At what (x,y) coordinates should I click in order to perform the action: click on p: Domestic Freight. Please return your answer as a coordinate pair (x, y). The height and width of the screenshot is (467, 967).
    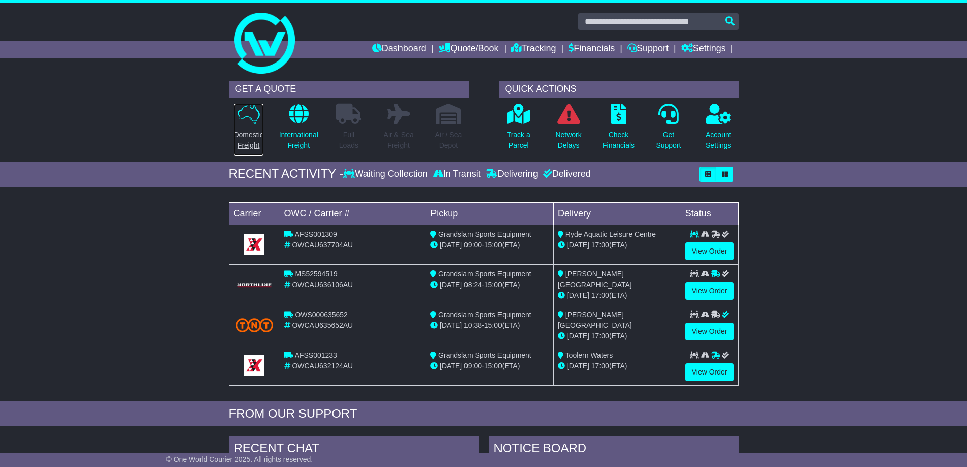
    Looking at the image, I should click on (248, 140).